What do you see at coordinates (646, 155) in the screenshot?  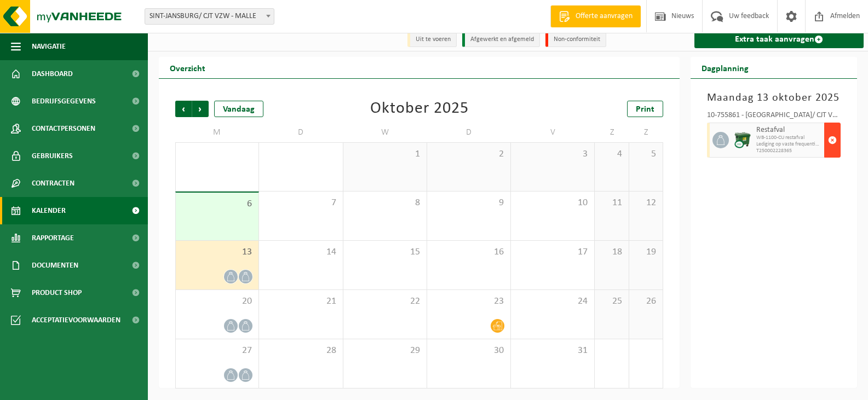 I see `span: 5` at bounding box center [646, 155].